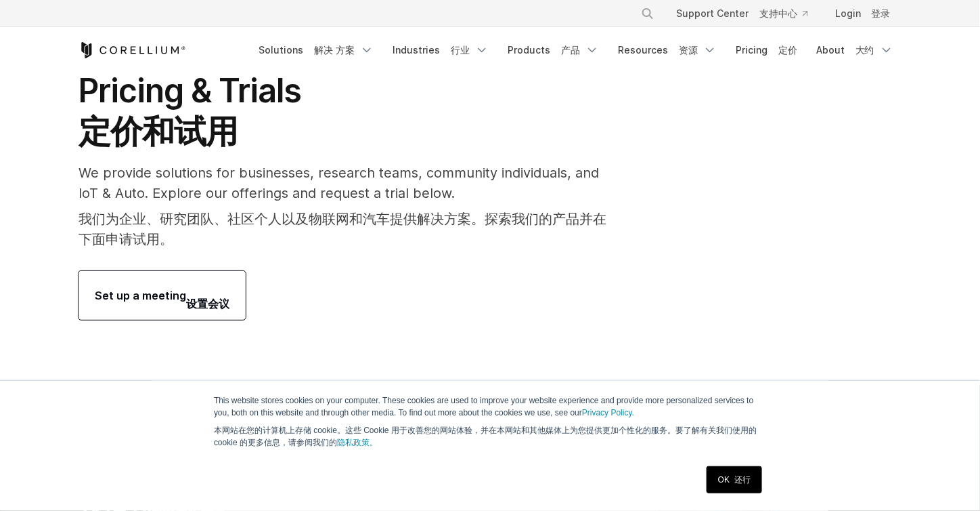 This screenshot has width=980, height=511. I want to click on a: Support Center, so click(742, 13).